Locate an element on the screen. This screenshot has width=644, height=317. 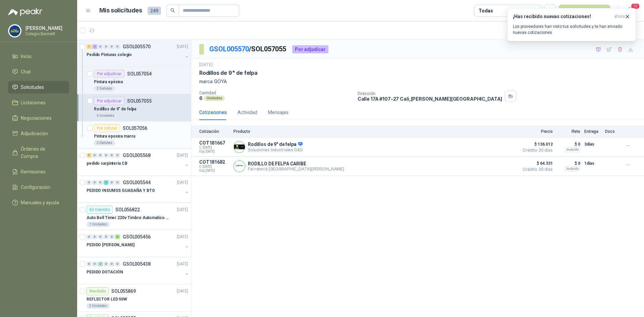
p: Soluciones Industriales D&D is located at coordinates (275, 150).